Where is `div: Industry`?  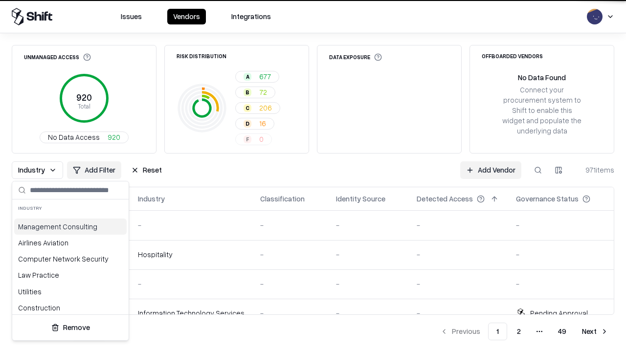 div: Industry is located at coordinates (70, 208).